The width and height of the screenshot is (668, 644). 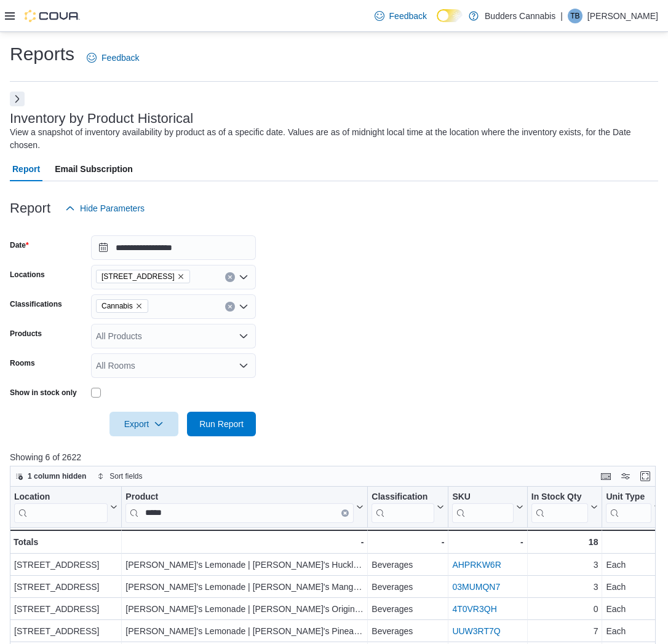 What do you see at coordinates (408, 507) in the screenshot?
I see `button: Classification` at bounding box center [408, 507].